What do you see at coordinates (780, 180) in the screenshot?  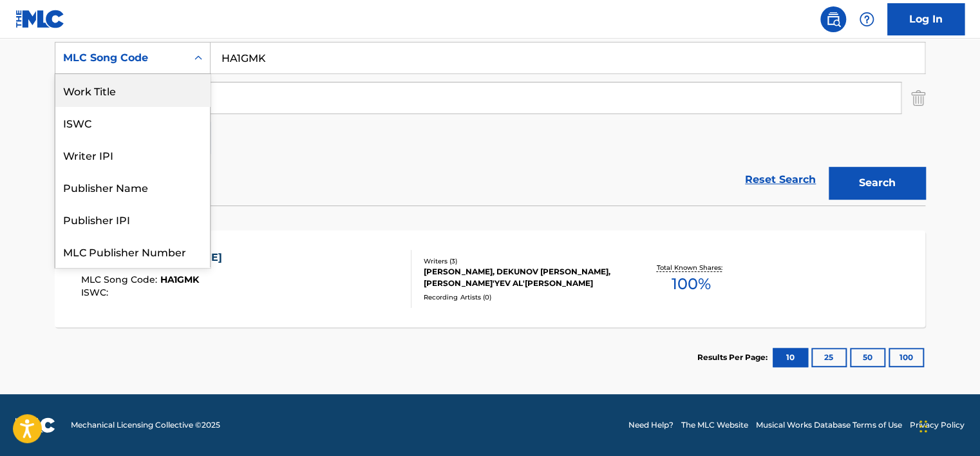 I see `a: Reset Search` at bounding box center [780, 180].